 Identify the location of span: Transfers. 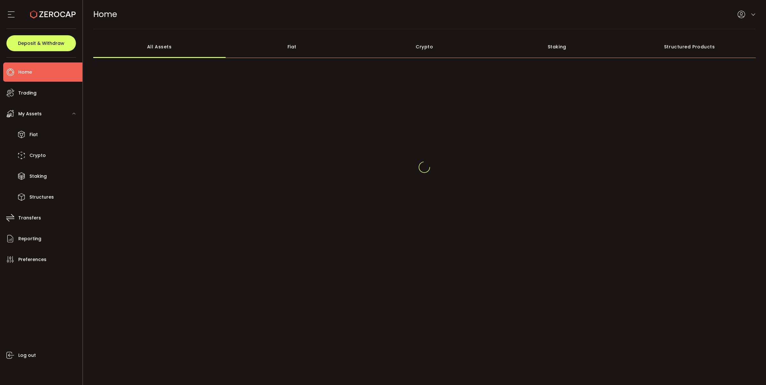
(29, 218).